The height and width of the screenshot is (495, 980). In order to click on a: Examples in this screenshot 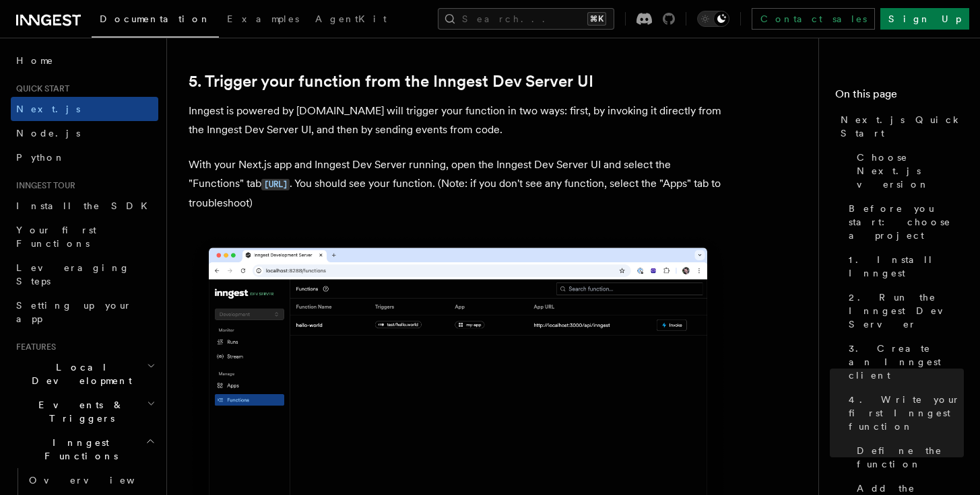, I will do `click(262, 20)`.